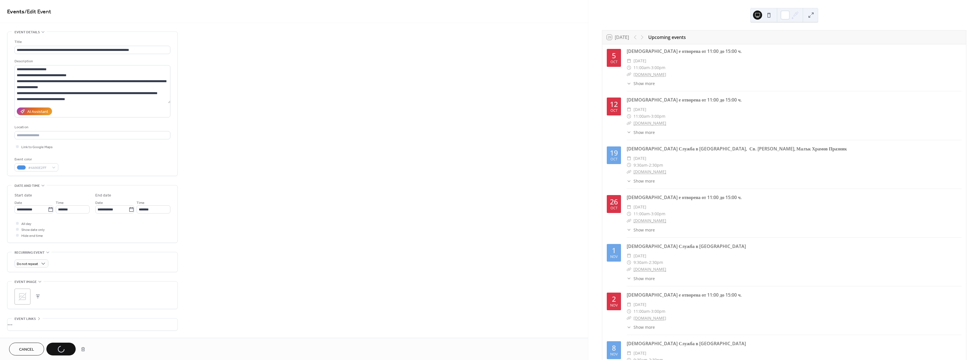  I want to click on a: Events, so click(16, 12).